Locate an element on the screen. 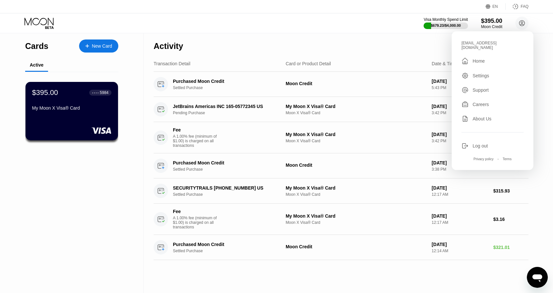  div: $3.16 is located at coordinates (511, 219).